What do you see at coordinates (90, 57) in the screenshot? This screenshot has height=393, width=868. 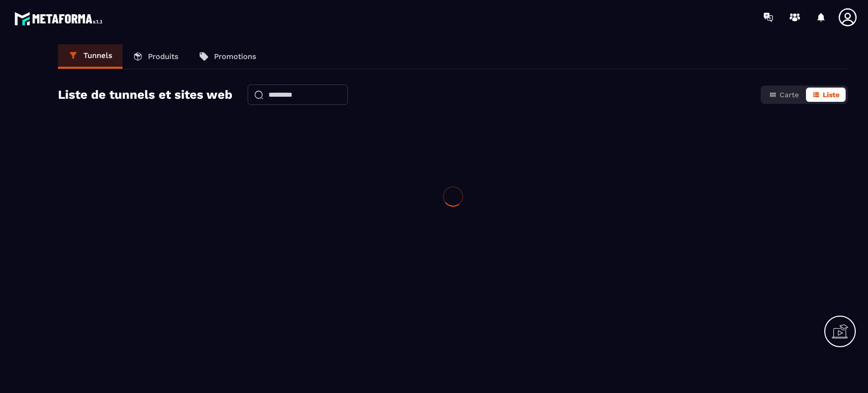 I see `a: Tunnels` at bounding box center [90, 57].